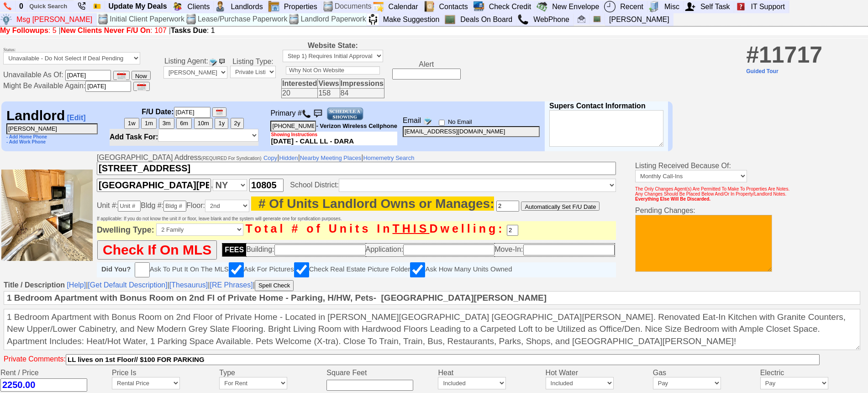 The image size is (868, 393). What do you see at coordinates (451, 184) in the screenshot?
I see `span: School District:` at bounding box center [451, 184].